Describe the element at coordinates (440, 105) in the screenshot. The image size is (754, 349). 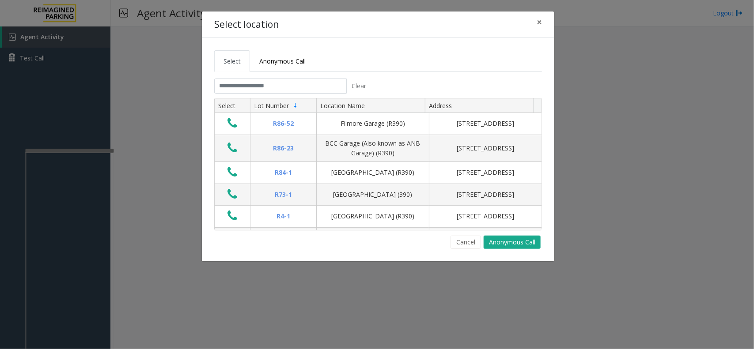
I see `span: Address` at that location.